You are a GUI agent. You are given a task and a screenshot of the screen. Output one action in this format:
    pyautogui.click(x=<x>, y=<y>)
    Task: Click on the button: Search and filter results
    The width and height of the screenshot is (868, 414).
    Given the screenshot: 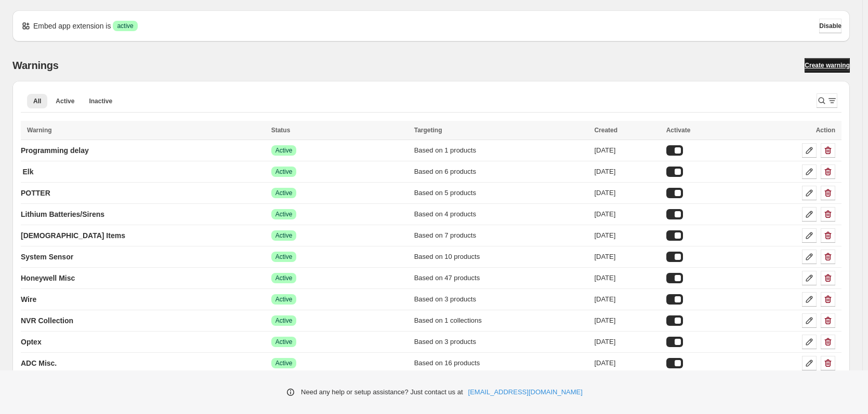 What is the action you would take?
    pyautogui.click(x=826, y=101)
    